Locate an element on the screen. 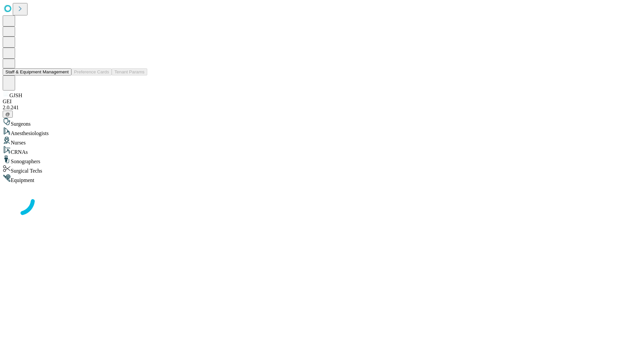 The image size is (644, 362). div: Surgeons is located at coordinates (322, 123).